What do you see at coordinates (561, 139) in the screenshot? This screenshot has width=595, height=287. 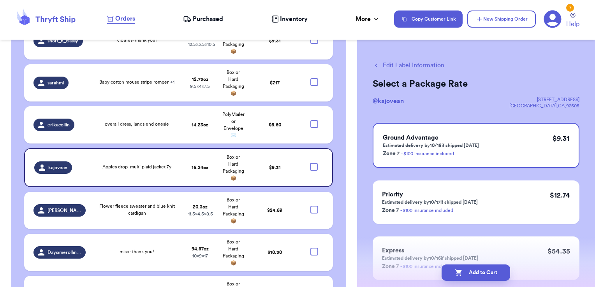 I see `p: $ 9.31` at bounding box center [561, 139].